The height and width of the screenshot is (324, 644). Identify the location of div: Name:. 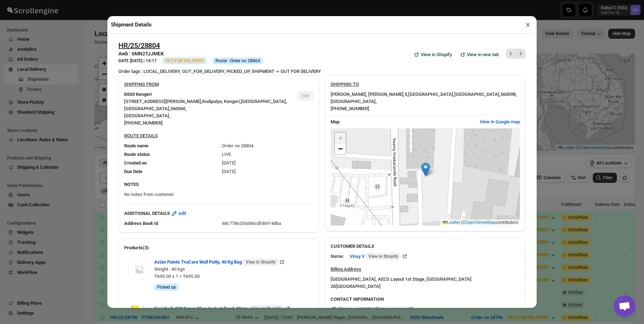
(337, 256).